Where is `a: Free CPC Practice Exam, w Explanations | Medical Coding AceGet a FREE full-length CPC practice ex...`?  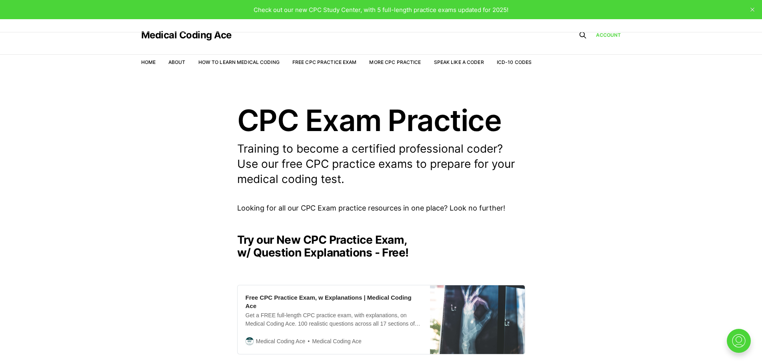
a: Free CPC Practice Exam, w Explanations | Medical Coding AceGet a FREE full-length CPC practice ex... is located at coordinates (381, 320).